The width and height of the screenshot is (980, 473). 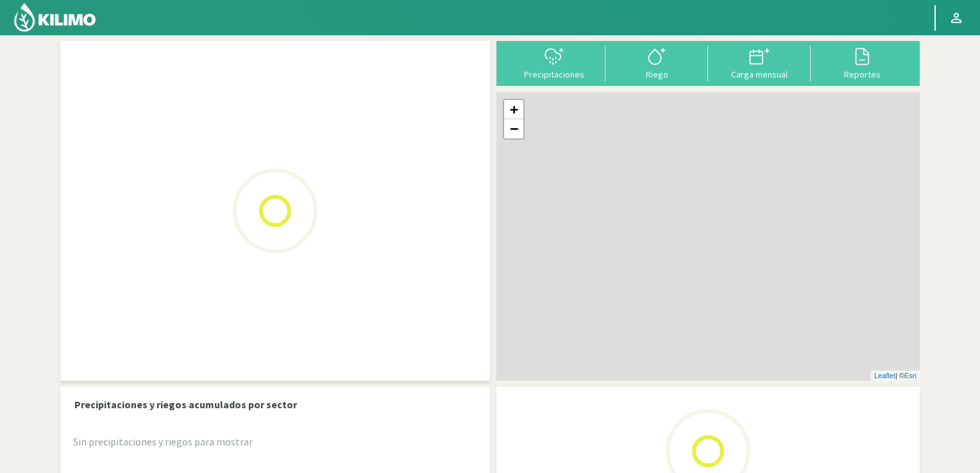 I want to click on div: Riego, so click(x=656, y=74).